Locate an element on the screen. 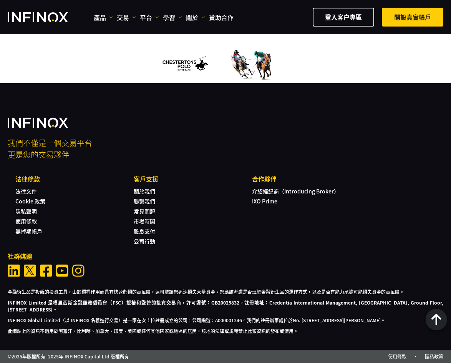 The height and width of the screenshot is (363, 451). p: INFINOX Global Limited（以 INFINOX 名義進行交易）是一家在安圭拉註冊成立的公司，公司編號：A000001246。我們的註冊辦事處位於No. [STREET_ADDR... is located at coordinates (226, 320).